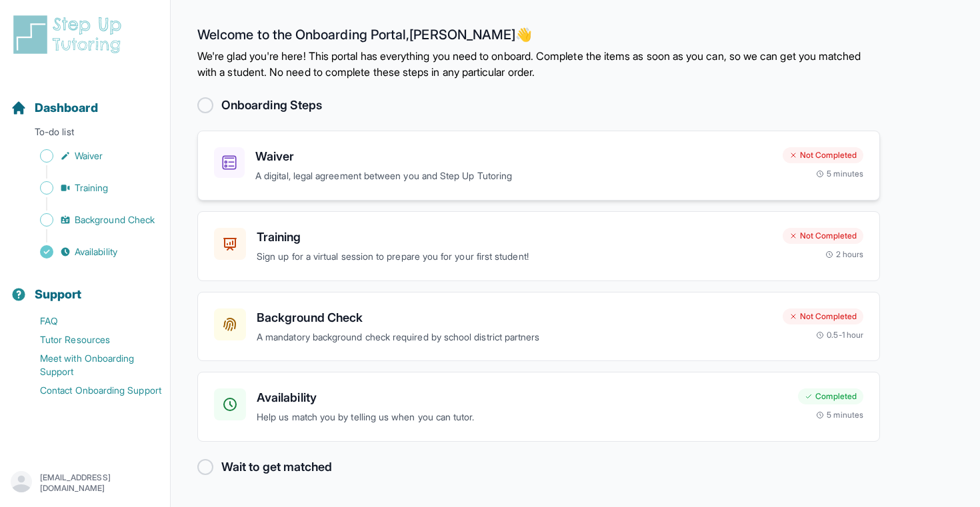 Image resolution: width=980 pixels, height=507 pixels. I want to click on a: AvailabilityHelp us match you by telling us when you can tutor.Completed5 minutes, so click(539, 407).